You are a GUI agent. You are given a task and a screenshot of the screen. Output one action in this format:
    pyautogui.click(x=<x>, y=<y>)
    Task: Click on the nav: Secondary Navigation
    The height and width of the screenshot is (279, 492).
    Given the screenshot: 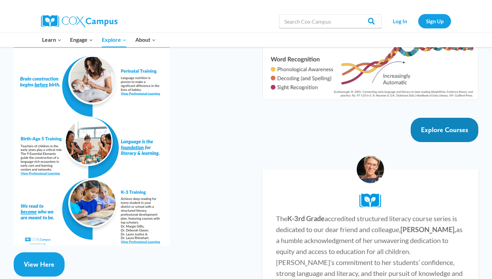 What is the action you would take?
    pyautogui.click(x=418, y=21)
    